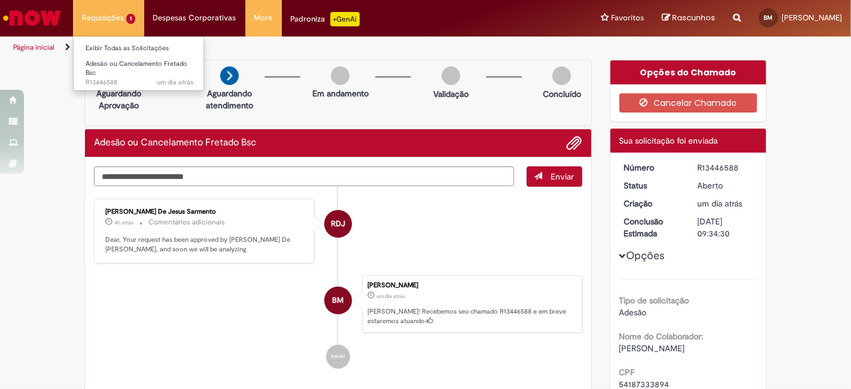 The width and height of the screenshot is (851, 389). What do you see at coordinates (451, 94) in the screenshot?
I see `p: Validação` at bounding box center [451, 94].